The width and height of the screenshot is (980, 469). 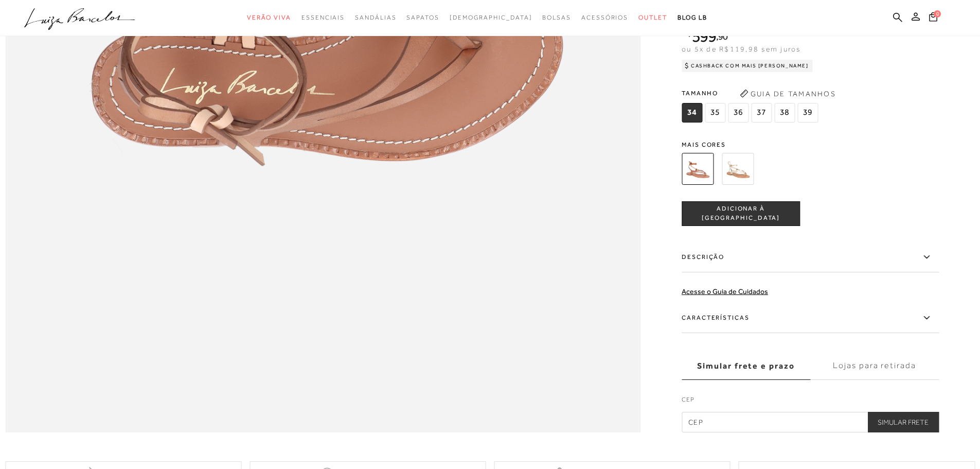 What do you see at coordinates (810, 144) in the screenshot?
I see `span: Mais cores` at bounding box center [810, 144].